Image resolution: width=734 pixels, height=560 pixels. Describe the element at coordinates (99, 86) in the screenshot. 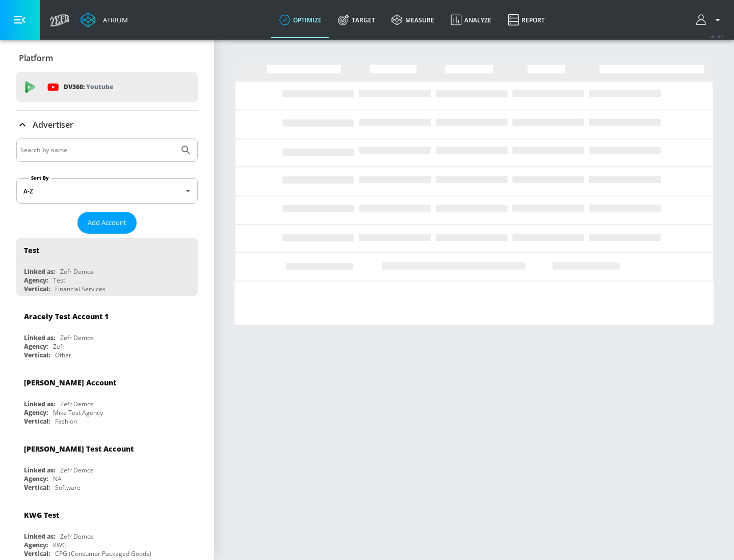

I see `p: Youtube` at that location.